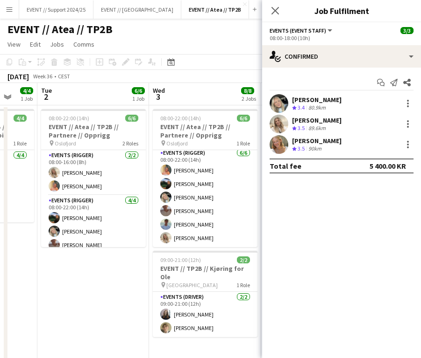  What do you see at coordinates (316, 128) in the screenshot?
I see `div: 89.6km` at bounding box center [316, 128].